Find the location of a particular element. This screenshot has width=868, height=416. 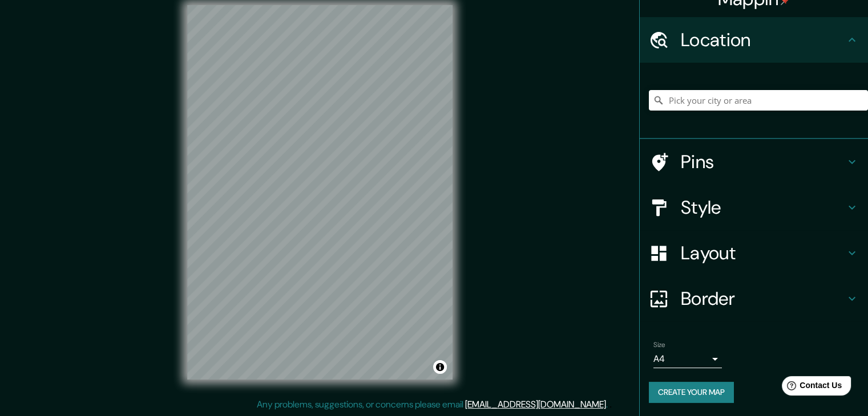

h4: Pins is located at coordinates (763, 162).